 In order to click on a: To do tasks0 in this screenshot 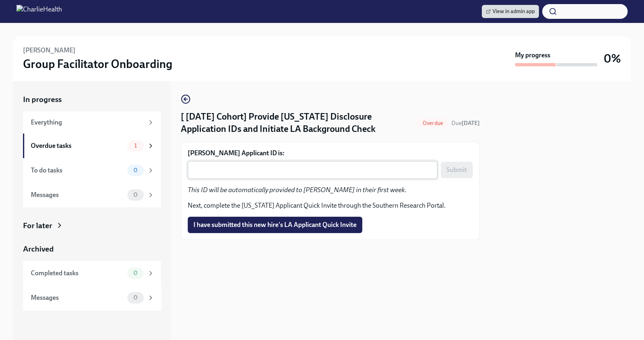, I will do `click(92, 171)`.